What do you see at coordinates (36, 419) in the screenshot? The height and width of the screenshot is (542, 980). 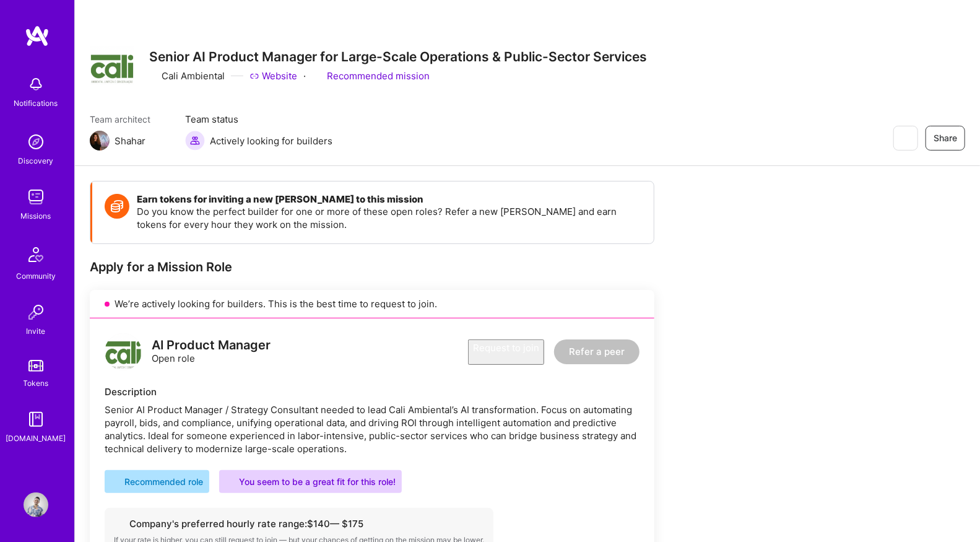 I see `img: guide book` at bounding box center [36, 419].